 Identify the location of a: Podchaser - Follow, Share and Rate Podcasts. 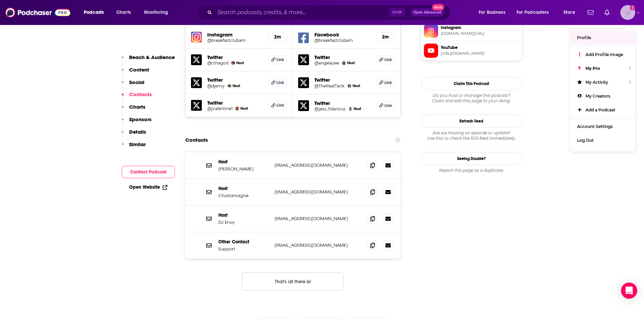
(38, 13).